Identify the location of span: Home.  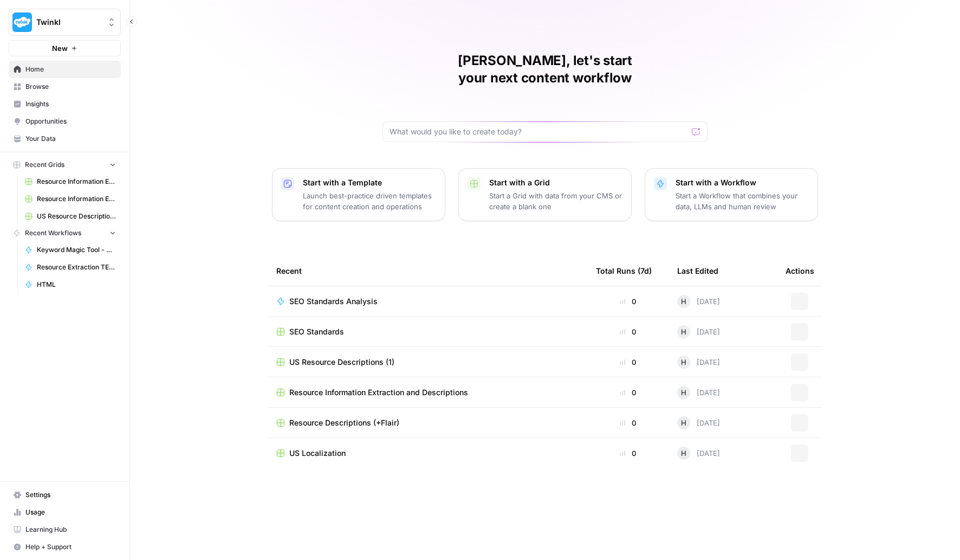
(70, 69).